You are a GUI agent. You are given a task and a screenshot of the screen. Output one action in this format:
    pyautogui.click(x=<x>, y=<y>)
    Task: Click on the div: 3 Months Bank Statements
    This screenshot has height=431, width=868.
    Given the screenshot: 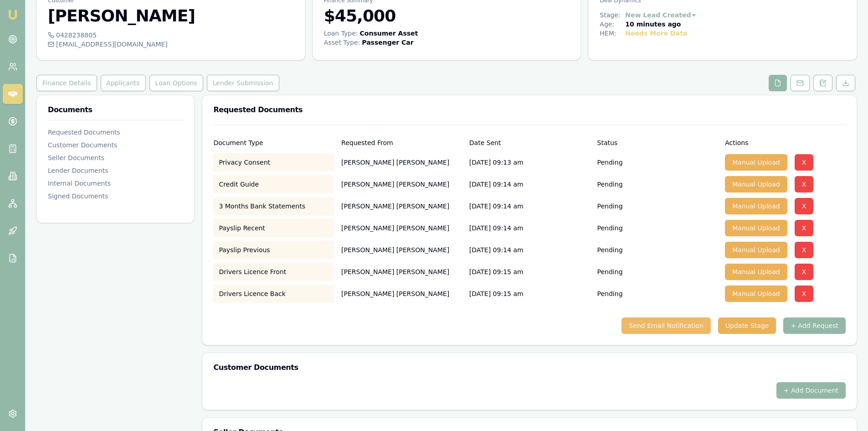 What is the action you would take?
    pyautogui.click(x=273, y=206)
    